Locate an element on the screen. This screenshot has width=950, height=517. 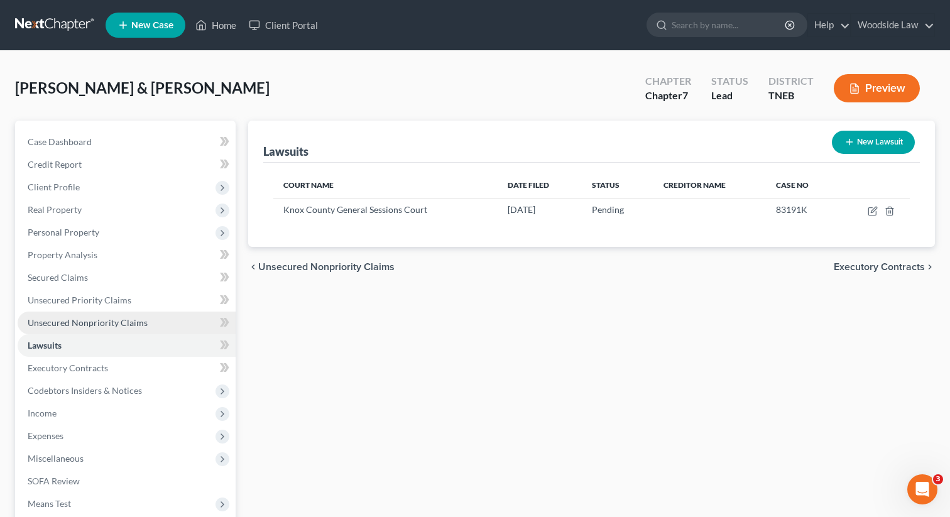
i: chevron_left is located at coordinates (253, 267).